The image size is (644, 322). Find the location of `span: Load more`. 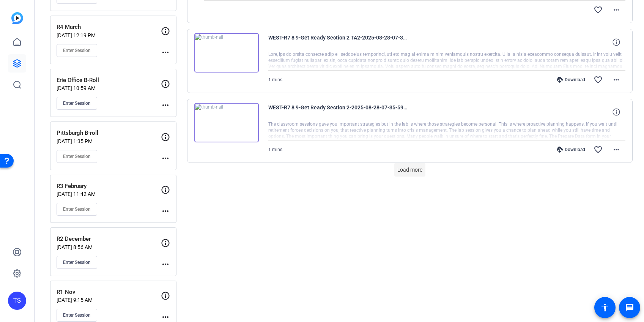

span: Load more is located at coordinates (409, 170).